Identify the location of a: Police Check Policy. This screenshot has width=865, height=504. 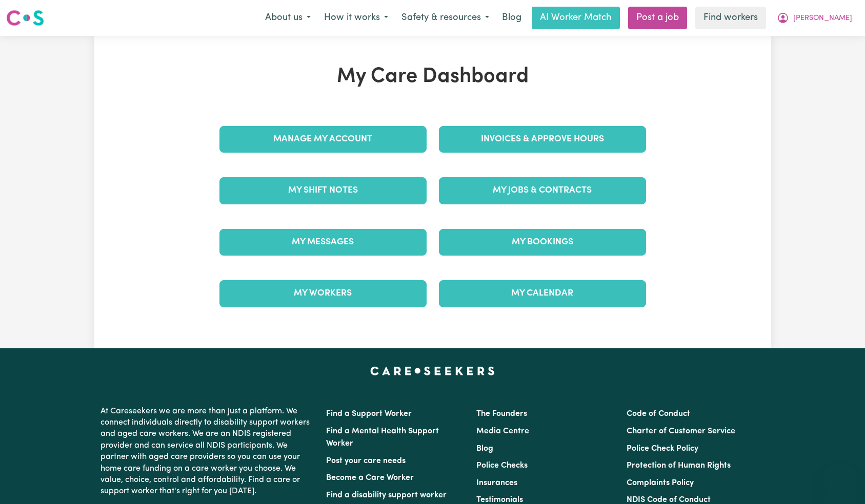
(662, 449).